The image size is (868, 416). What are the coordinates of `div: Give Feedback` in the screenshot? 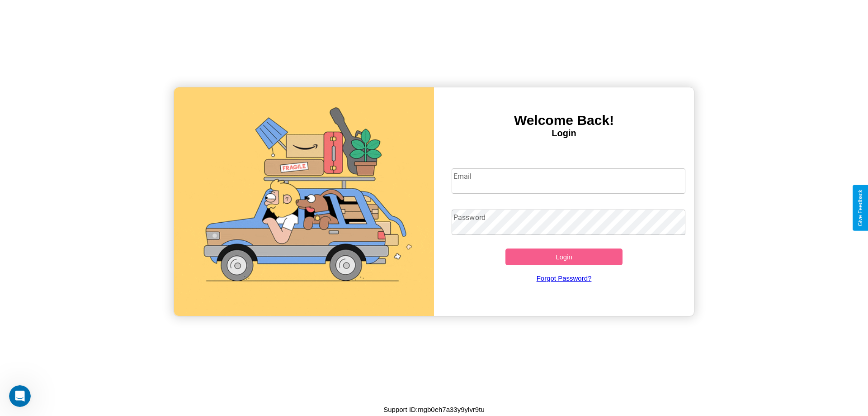 It's located at (861, 207).